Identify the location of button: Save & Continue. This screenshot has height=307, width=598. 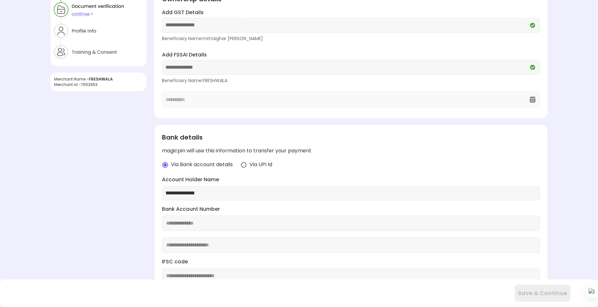
(542, 293).